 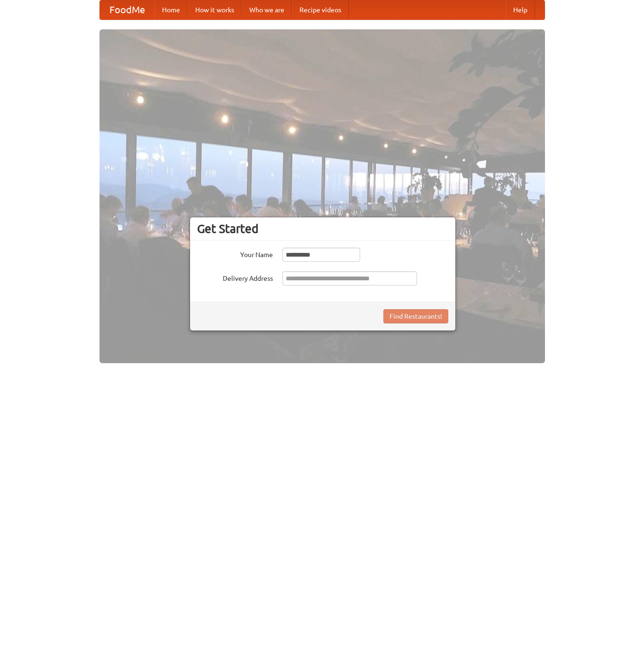 What do you see at coordinates (215, 10) in the screenshot?
I see `a: How it works` at bounding box center [215, 10].